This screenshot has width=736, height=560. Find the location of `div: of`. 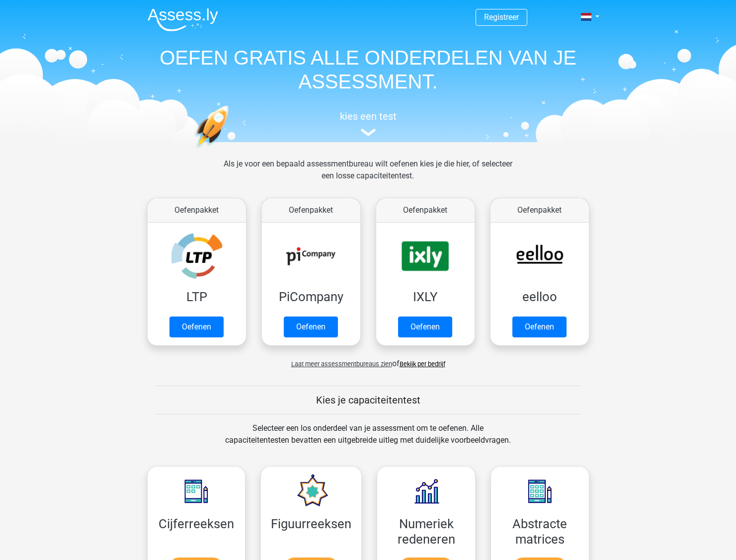

div: of is located at coordinates (368, 359).